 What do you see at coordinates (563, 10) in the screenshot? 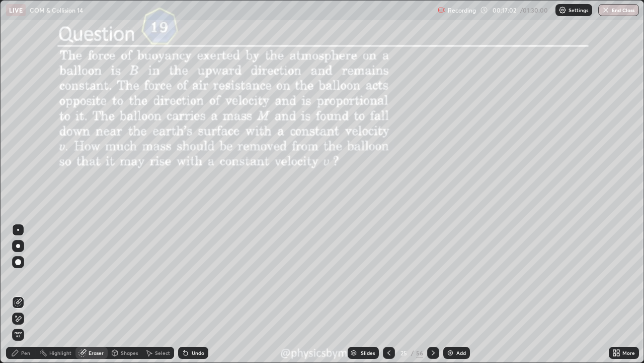
I see `img: class-settings-icons` at bounding box center [563, 10].